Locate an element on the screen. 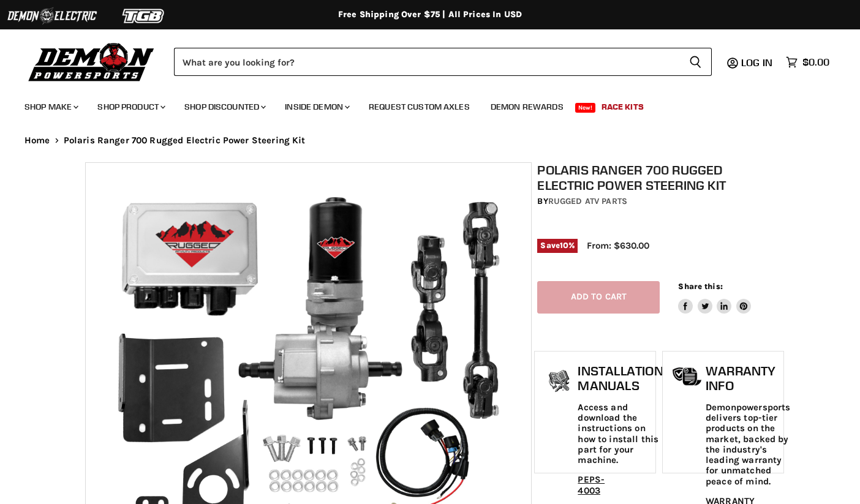 The width and height of the screenshot is (860, 504). h1: Polaris Ranger 700 Rugged Electric Power Steering Kit is located at coordinates (659, 178).